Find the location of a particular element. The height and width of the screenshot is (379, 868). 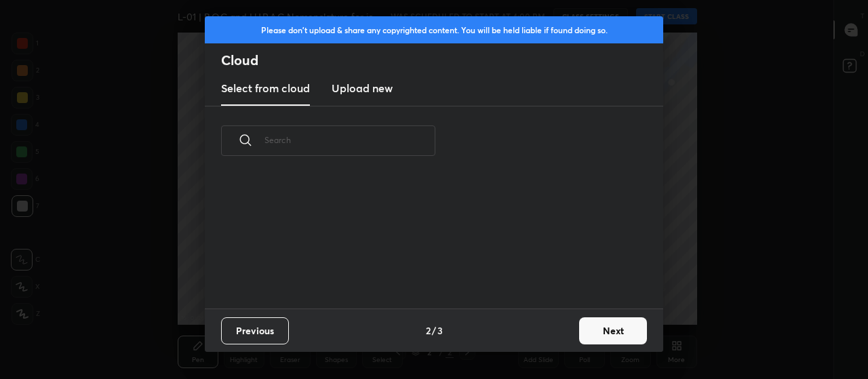

div: Please don't upload & share any copyrighted content. You will be held liable if found doing so. is located at coordinates (434, 30).